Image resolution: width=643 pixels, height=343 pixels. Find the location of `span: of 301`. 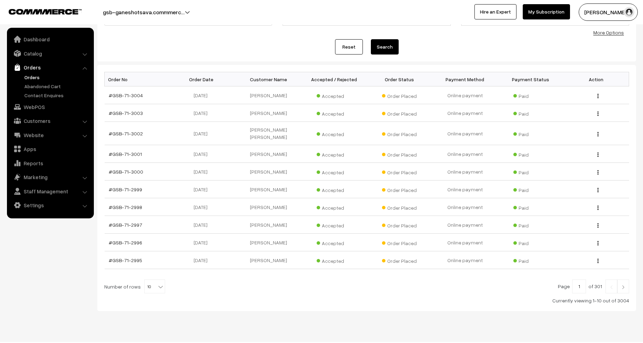

span: of 301 is located at coordinates (595, 286).